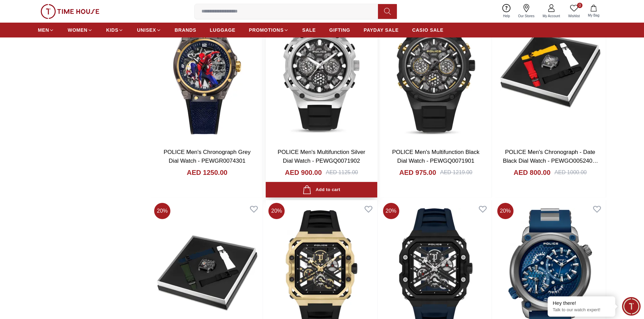  I want to click on span: Our Stores, so click(526, 16).